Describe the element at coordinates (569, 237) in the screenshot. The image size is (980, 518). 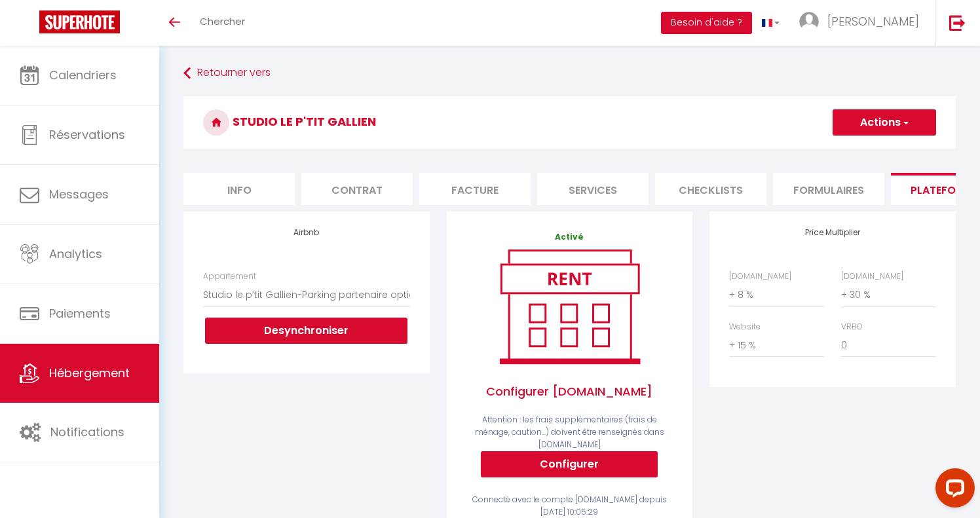
I see `p: Activé` at that location.